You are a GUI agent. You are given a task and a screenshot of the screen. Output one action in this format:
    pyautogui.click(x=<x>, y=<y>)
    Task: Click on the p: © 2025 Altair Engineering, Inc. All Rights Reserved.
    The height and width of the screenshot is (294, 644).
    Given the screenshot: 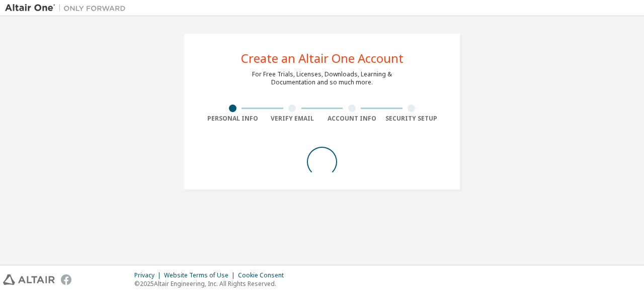 What is the action you would take?
    pyautogui.click(x=212, y=283)
    